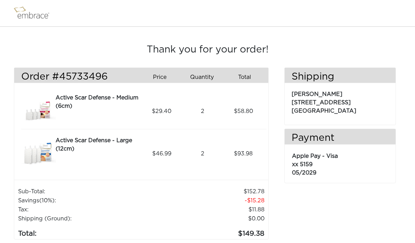 Image resolution: width=415 pixels, height=243 pixels. What do you see at coordinates (162, 77) in the screenshot?
I see `div: Price` at bounding box center [162, 77].